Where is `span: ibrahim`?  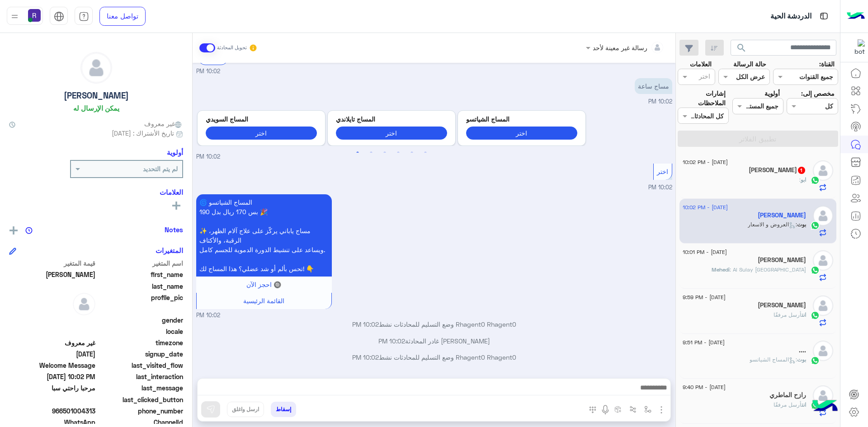
span: ibrahim is located at coordinates (52, 275).